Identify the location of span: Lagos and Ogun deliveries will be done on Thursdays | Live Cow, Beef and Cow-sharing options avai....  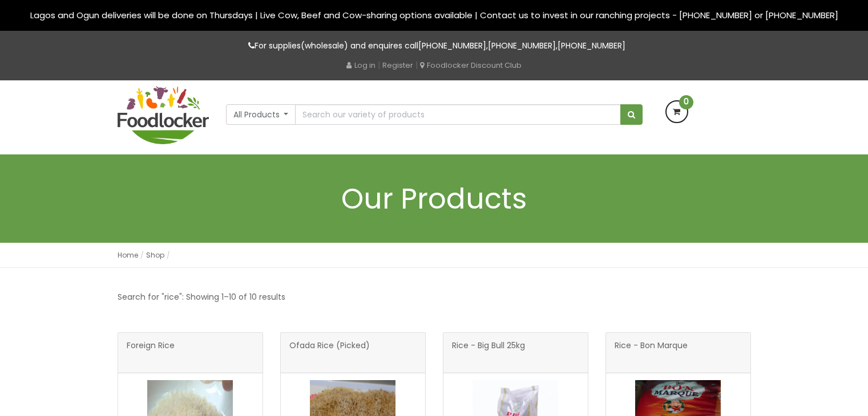
(434, 15).